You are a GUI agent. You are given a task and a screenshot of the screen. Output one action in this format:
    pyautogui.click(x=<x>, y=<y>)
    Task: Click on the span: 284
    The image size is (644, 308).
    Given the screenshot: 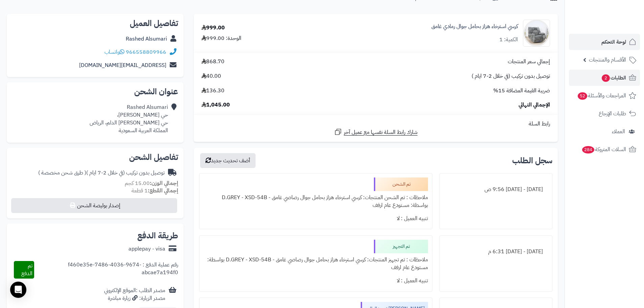 What is the action you would take?
    pyautogui.click(x=588, y=150)
    